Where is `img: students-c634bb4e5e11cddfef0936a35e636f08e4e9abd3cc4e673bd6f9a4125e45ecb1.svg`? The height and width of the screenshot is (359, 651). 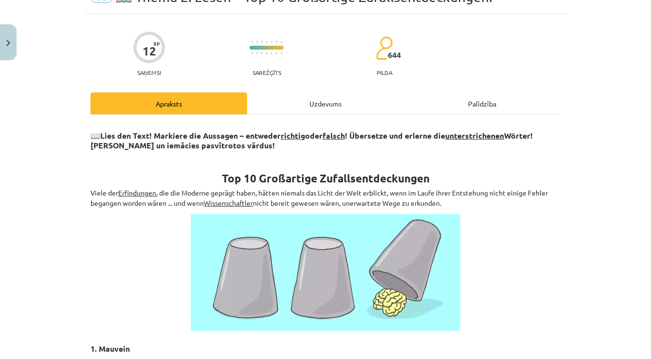 img: students-c634bb4e5e11cddfef0936a35e636f08e4e9abd3cc4e673bd6f9a4125e45ecb1.svg is located at coordinates (384, 48).